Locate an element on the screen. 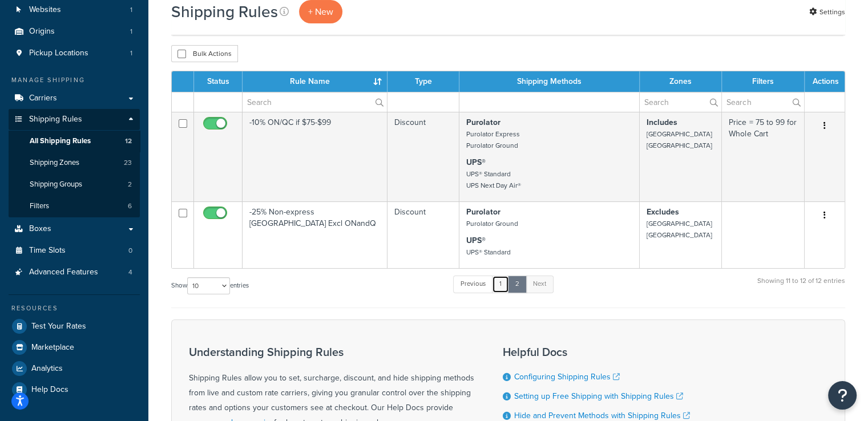  a: Previous is located at coordinates (473, 284).